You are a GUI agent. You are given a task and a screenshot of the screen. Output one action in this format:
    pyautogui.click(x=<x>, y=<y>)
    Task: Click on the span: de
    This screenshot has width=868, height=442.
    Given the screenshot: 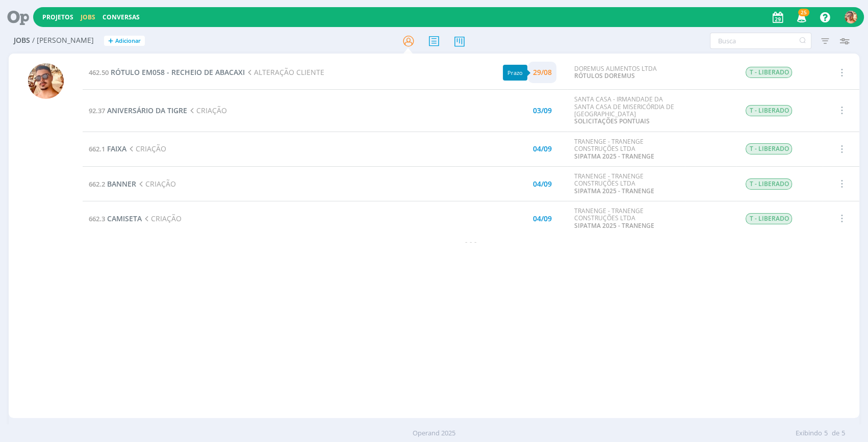 What is the action you would take?
    pyautogui.click(x=835, y=433)
    